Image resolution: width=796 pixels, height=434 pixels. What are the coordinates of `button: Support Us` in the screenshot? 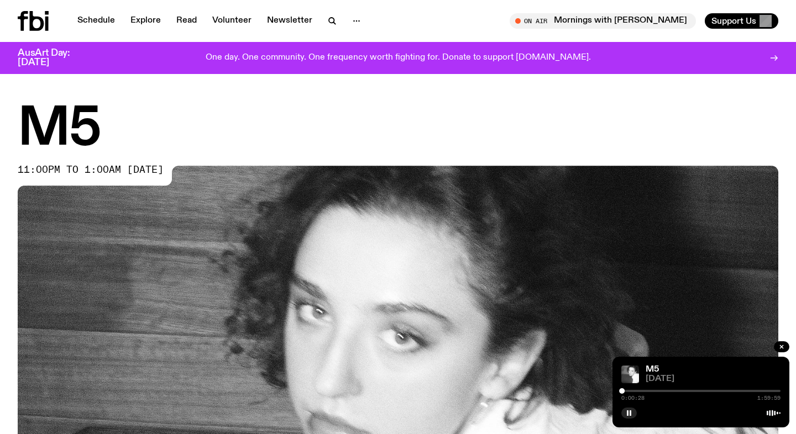 It's located at (741, 21).